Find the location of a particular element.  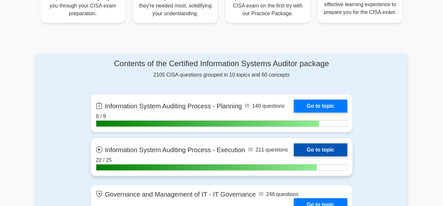

div: 2105 CISA questions grouped in 10 topics and 60 concepts is located at coordinates (222, 69).